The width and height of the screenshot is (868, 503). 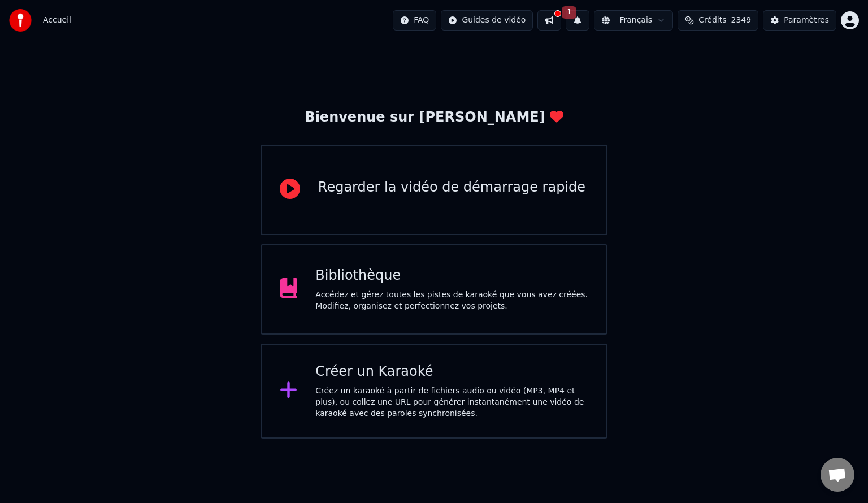 What do you see at coordinates (741, 21) in the screenshot?
I see `span: 2349` at bounding box center [741, 21].